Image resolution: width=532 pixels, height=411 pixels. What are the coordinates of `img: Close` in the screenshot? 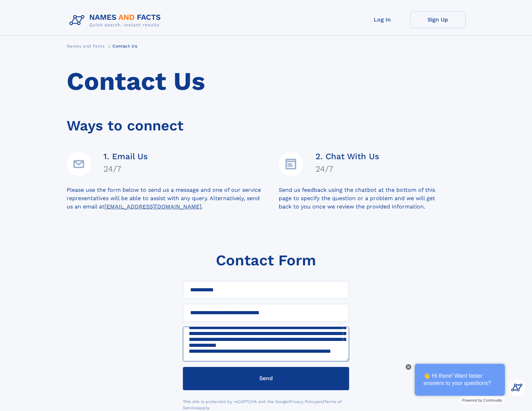 It's located at (408, 367).